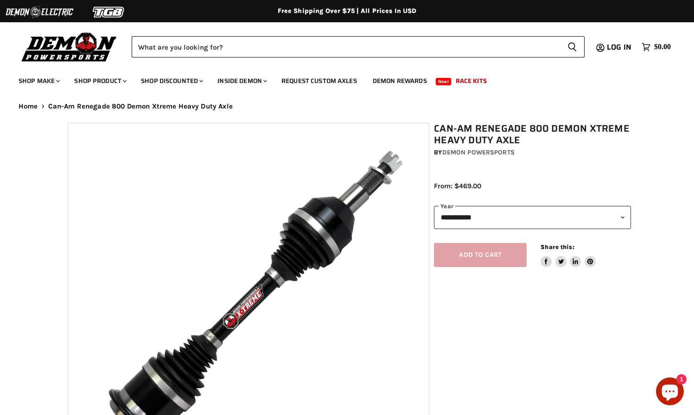 This screenshot has width=694, height=415. What do you see at coordinates (662, 47) in the screenshot?
I see `span: $0.00` at bounding box center [662, 47].